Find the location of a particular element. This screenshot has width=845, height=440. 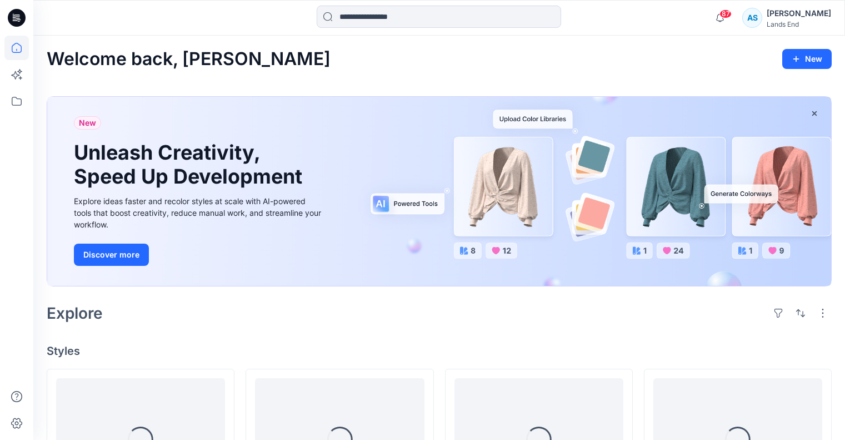

span: 87 is located at coordinates (726, 14).